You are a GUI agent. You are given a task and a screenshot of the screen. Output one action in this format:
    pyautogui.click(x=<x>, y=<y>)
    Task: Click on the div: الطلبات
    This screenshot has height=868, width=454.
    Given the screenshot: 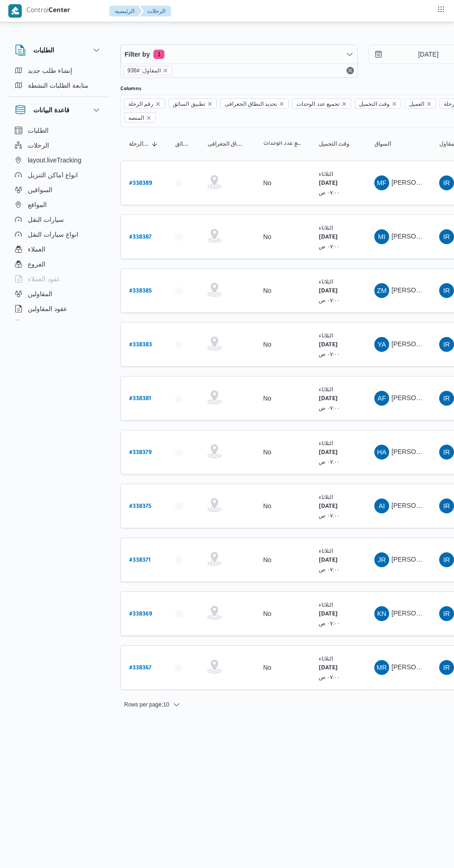 What is the action you would take?
    pyautogui.click(x=59, y=80)
    